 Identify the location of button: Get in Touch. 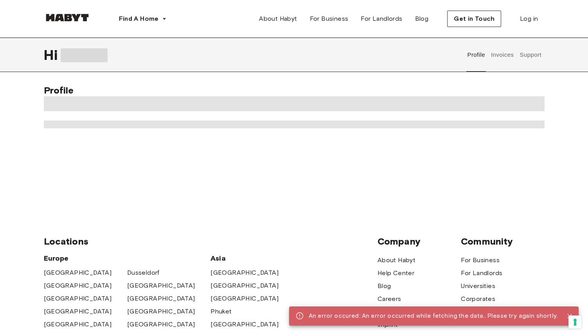
(474, 19).